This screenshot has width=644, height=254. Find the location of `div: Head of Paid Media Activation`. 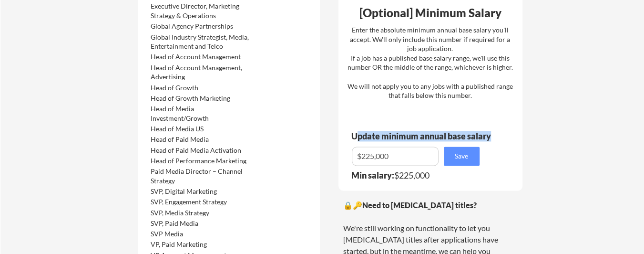

div: Head of Paid Media Activation is located at coordinates (201, 150).